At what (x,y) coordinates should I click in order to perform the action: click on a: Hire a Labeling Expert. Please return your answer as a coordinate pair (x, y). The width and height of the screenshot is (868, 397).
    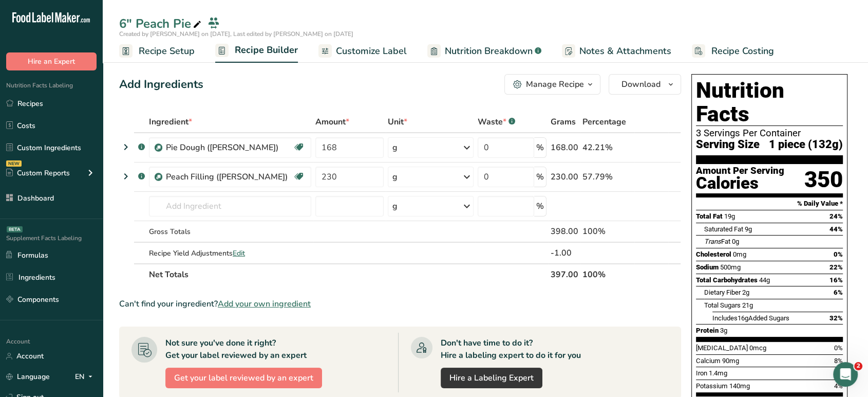
    Looking at the image, I should click on (491, 378).